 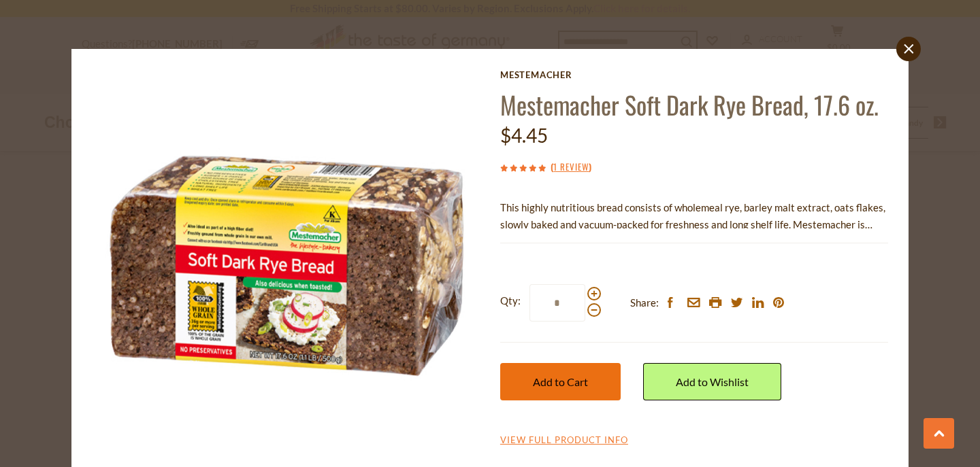 I want to click on a: View Full Product Info, so click(x=565, y=441).